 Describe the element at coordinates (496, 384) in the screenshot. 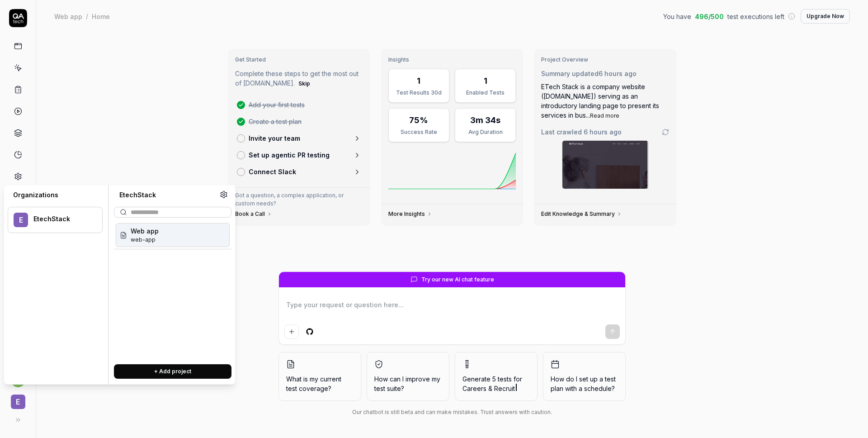

I see `span: Generate 5 tests for` at that location.